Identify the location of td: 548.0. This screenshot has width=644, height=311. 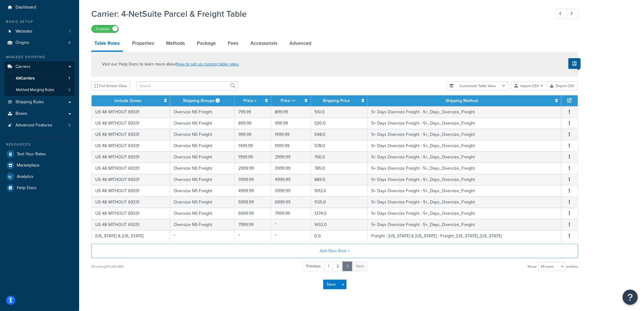
(339, 134).